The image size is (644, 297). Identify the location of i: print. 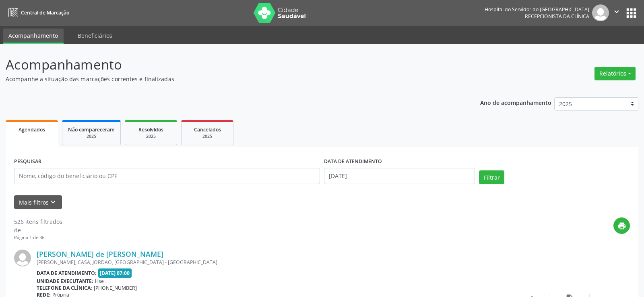
(621, 226).